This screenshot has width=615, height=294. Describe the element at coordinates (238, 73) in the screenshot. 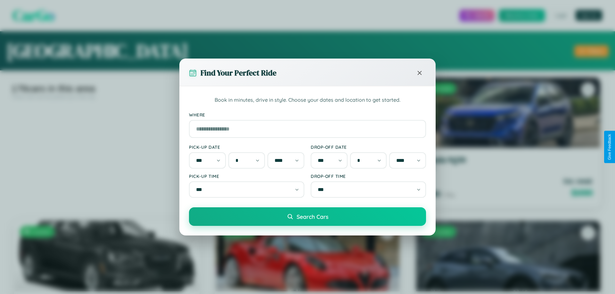

I see `h3: Find Your Perfect Ride` at that location.